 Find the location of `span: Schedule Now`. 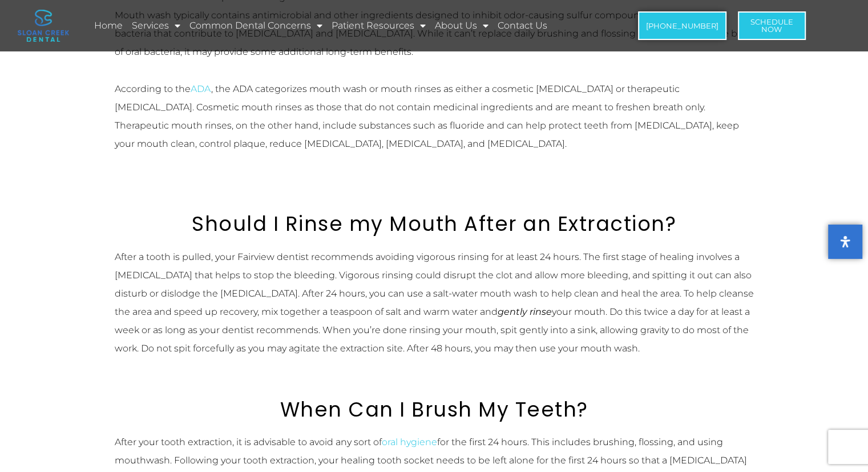

span: Schedule Now is located at coordinates (772, 25).